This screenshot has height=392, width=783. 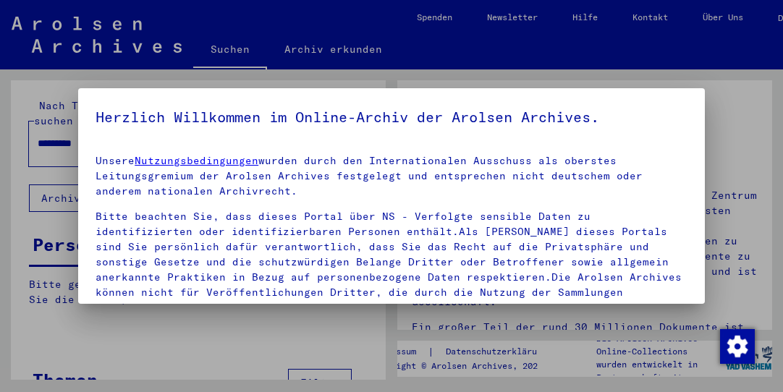 What do you see at coordinates (196, 161) in the screenshot?
I see `a: Nutzungsbedingungen` at bounding box center [196, 161].